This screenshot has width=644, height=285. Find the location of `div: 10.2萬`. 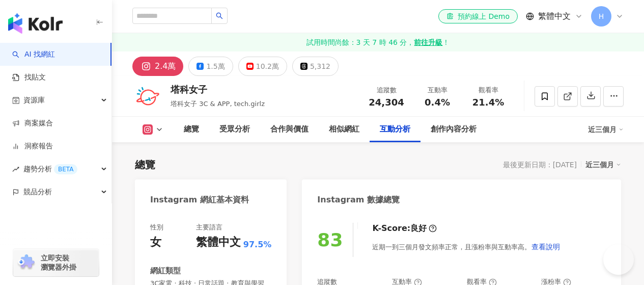

div: 10.2萬 is located at coordinates (268, 66).